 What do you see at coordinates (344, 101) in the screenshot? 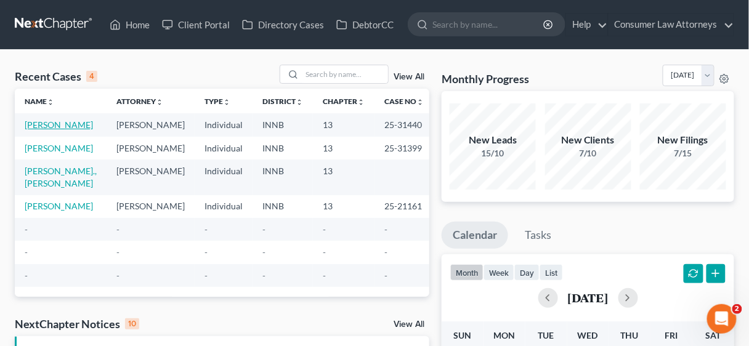
I see `a: Chapterunfold_more` at bounding box center [344, 101].